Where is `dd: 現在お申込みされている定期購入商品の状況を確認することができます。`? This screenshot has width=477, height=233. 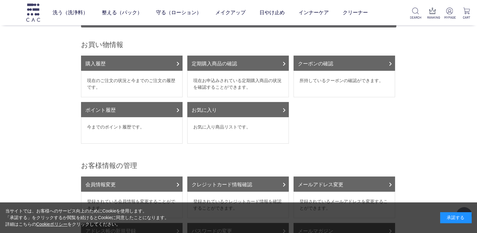 dd: 現在お申込みされている定期購入商品の状況を確認することができます。 is located at coordinates (238, 84).